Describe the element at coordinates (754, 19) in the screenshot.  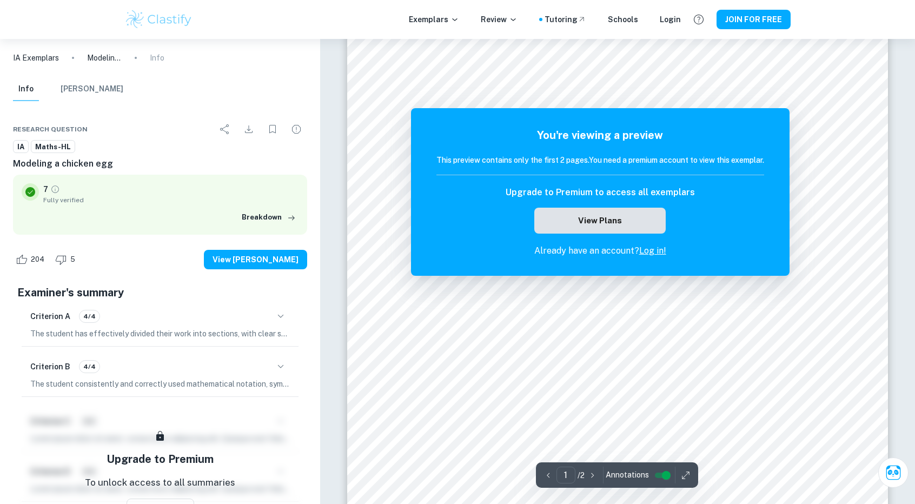
I see `a: JOIN FOR FREE` at that location.